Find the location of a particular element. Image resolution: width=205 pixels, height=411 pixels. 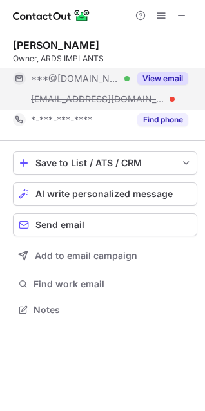

button: Send email is located at coordinates (105, 225).